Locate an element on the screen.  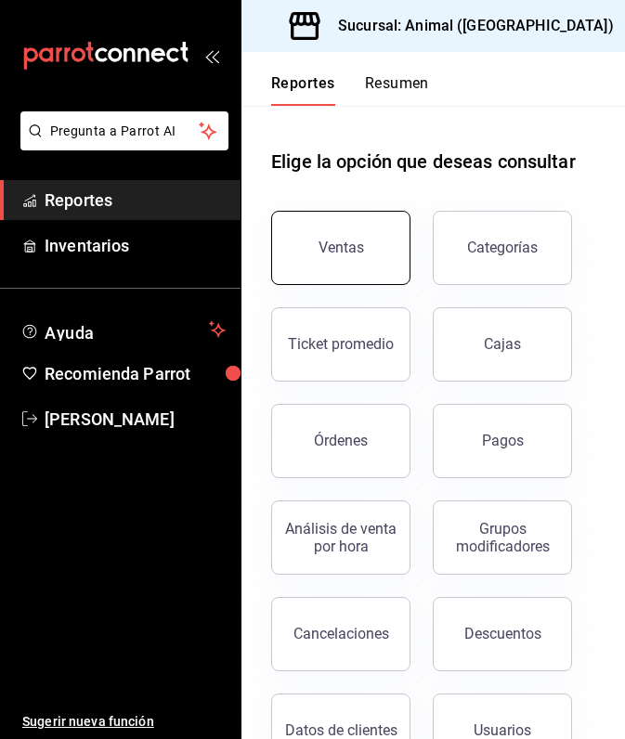
button: Pregunta a Parrot AI is located at coordinates (124, 131).